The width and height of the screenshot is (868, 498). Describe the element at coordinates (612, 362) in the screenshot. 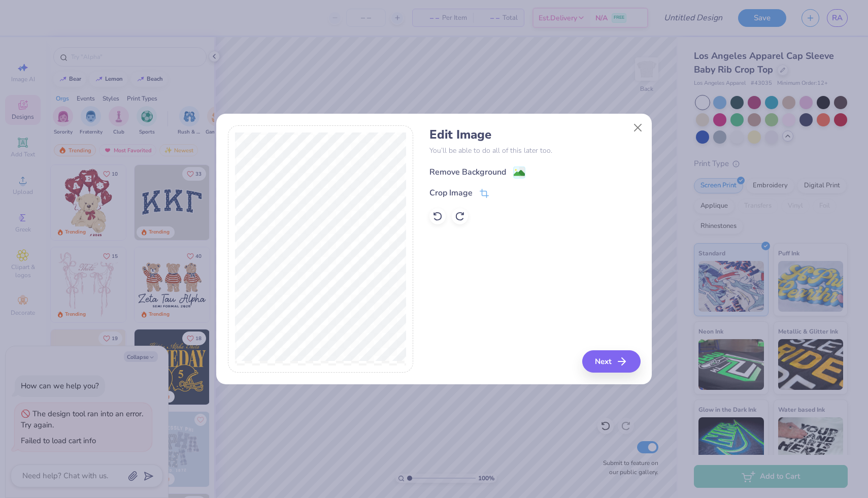

I see `button: Next` at that location.